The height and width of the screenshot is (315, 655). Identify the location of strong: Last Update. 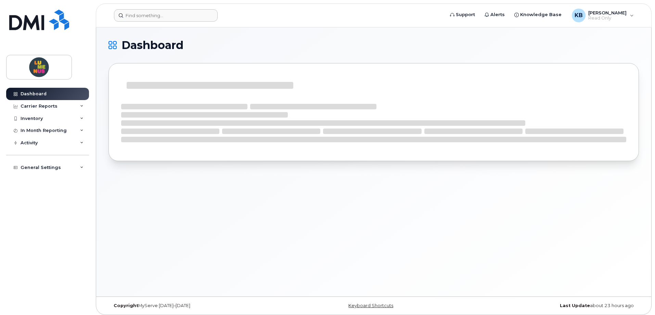
(575, 305).